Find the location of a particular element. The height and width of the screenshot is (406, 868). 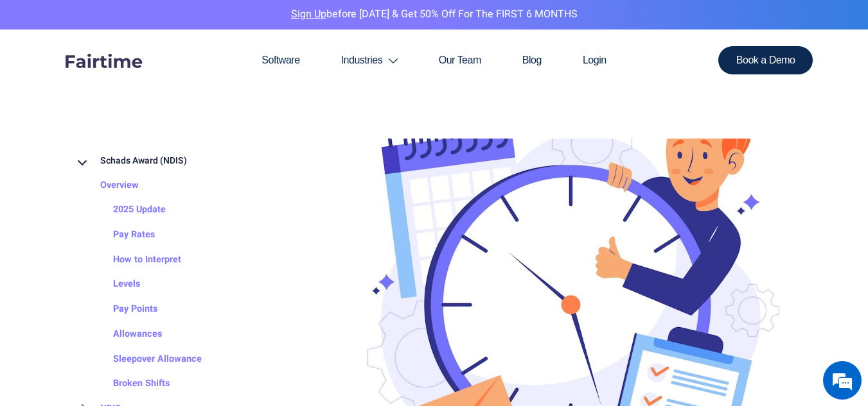

textarea: Type your message and hit 'Enter' is located at coordinates (125, 292).